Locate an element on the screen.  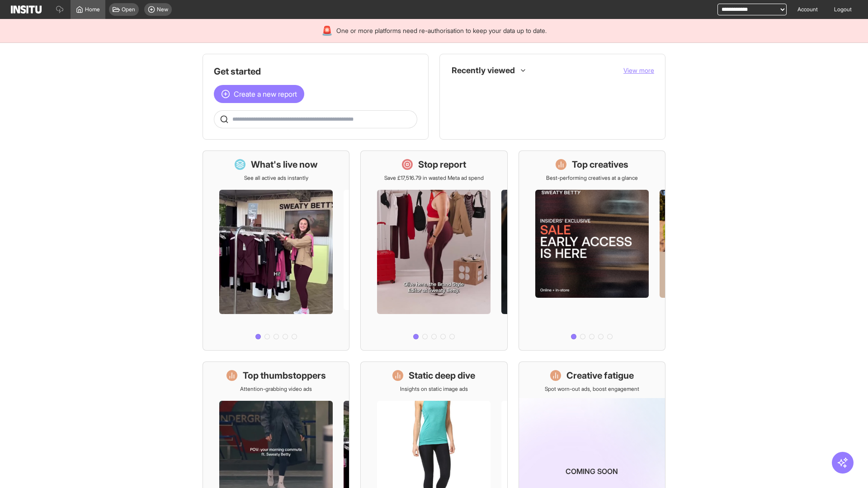
img: Logo is located at coordinates (26, 10).